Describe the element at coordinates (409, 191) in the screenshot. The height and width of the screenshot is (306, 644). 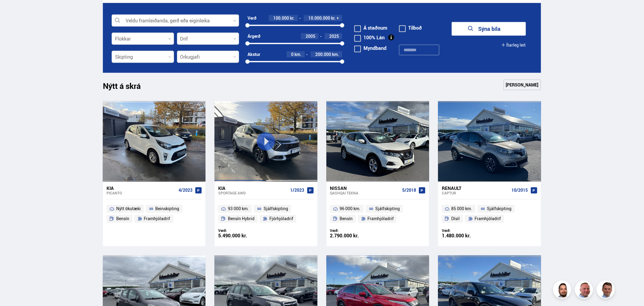
I see `span: 5/2018` at that location.